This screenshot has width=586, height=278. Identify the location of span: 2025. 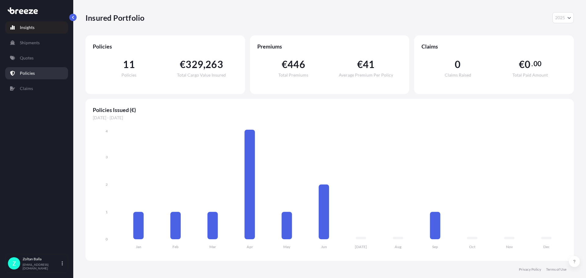
(560, 18).